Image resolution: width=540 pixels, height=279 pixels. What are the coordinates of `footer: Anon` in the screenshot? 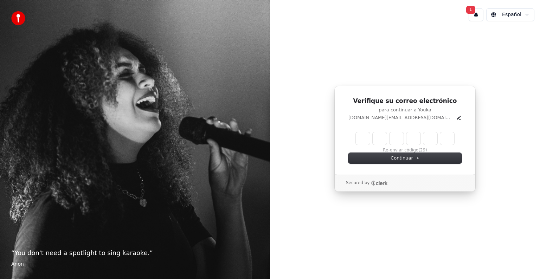 It's located at (135, 264).